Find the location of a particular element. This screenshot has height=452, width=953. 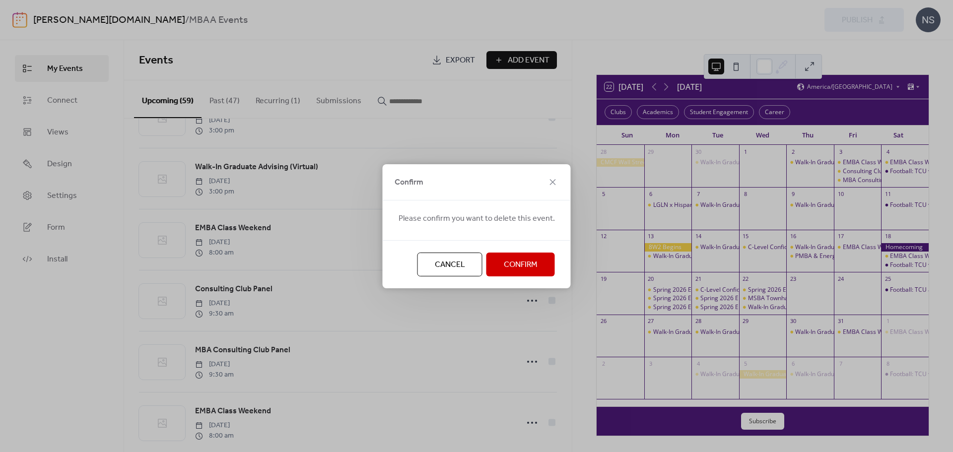

span: Cancel is located at coordinates (450, 265).